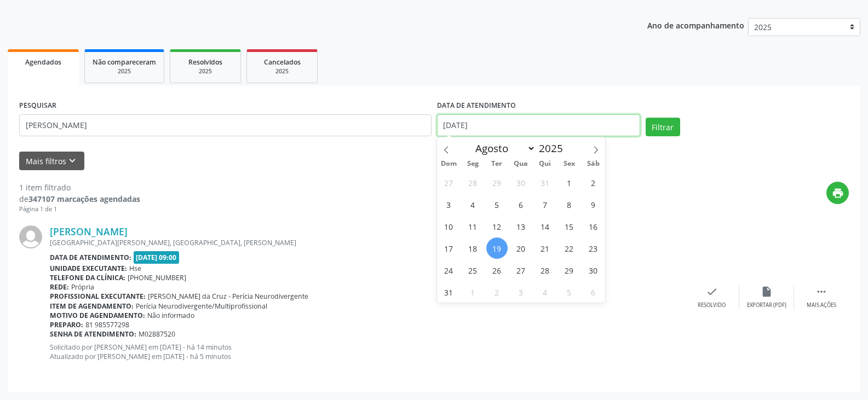 This screenshot has height=400, width=868. What do you see at coordinates (79, 187) in the screenshot?
I see `div: 1 item filtrado` at bounding box center [79, 187].